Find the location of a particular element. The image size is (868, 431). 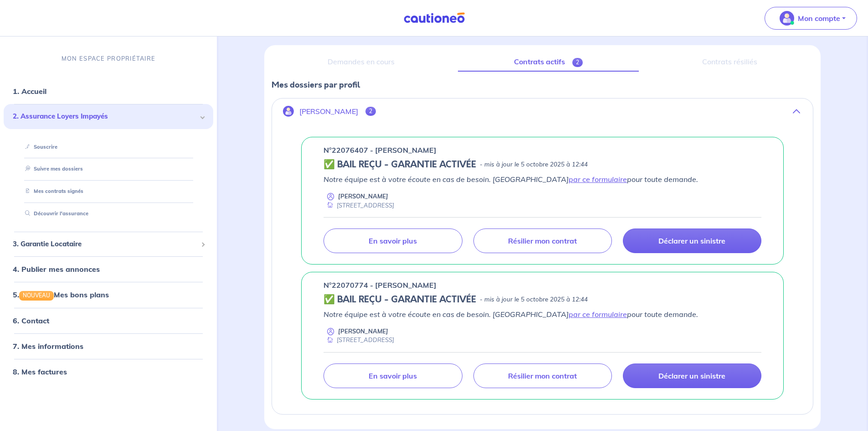

a: 5.NOUVEAUMes bons plans is located at coordinates (61, 295).